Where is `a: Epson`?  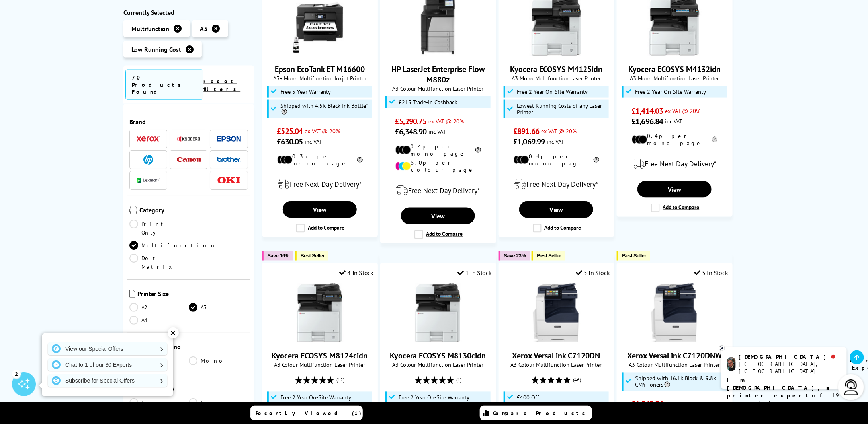
a: Epson is located at coordinates (229, 138).